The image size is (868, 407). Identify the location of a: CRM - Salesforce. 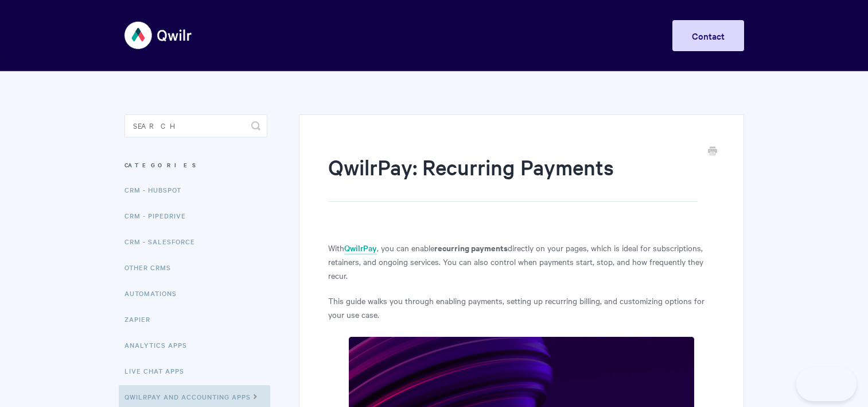
(164, 241).